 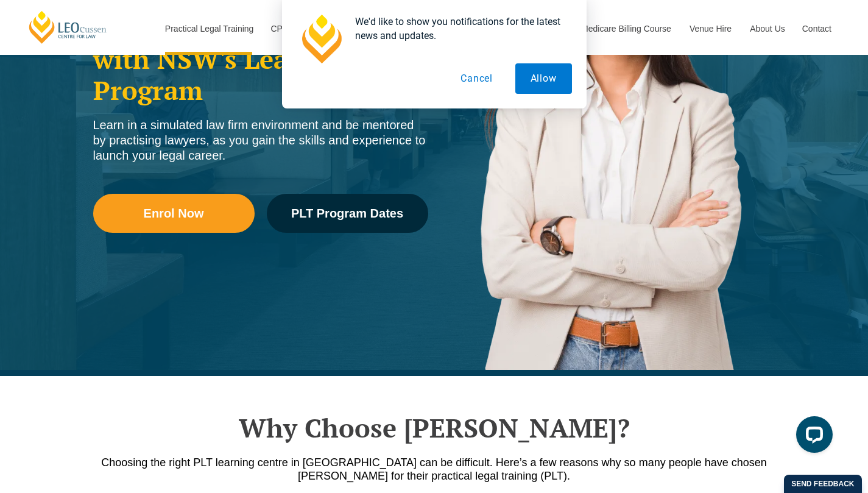 I want to click on button: Open LiveChat chat widget, so click(x=28, y=23).